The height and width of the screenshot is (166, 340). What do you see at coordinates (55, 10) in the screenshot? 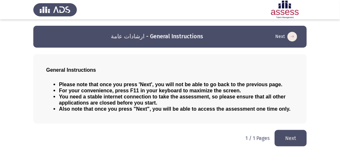
I see `img: Assess Talent Management logo` at bounding box center [55, 10].